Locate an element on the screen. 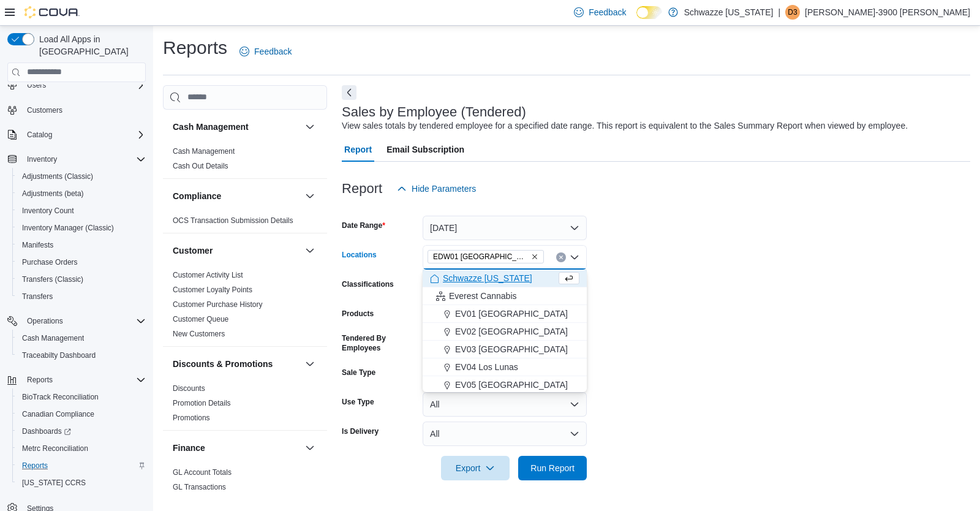  span: Hide Parameters is located at coordinates (444, 189).